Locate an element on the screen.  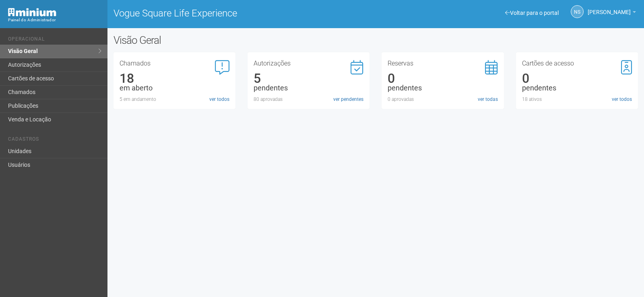
h1: Vogue Square Life Experience is located at coordinates (241, 13).